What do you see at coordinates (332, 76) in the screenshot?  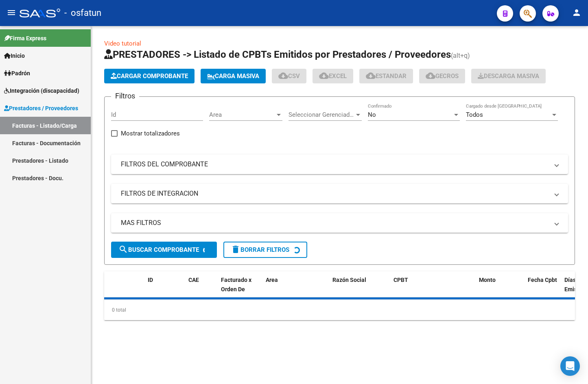 I see `span: EXCEL` at bounding box center [332, 76].